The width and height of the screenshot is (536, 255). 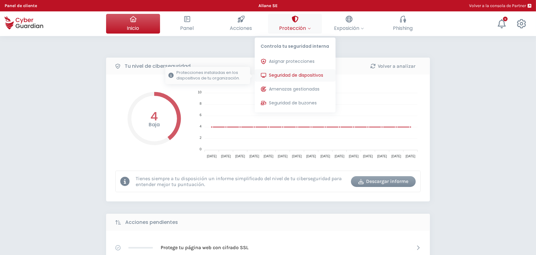 What do you see at coordinates (293, 103) in the screenshot?
I see `span: Seguridad de buzones` at bounding box center [293, 103].